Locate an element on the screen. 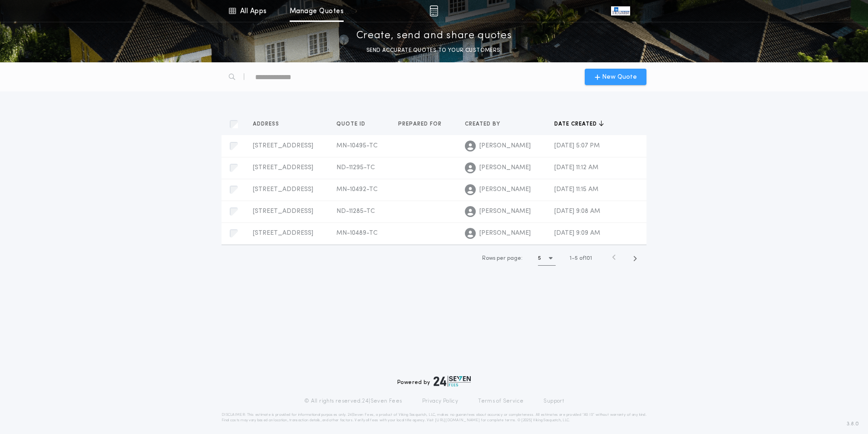  span: 3.8.0 is located at coordinates (853, 424).